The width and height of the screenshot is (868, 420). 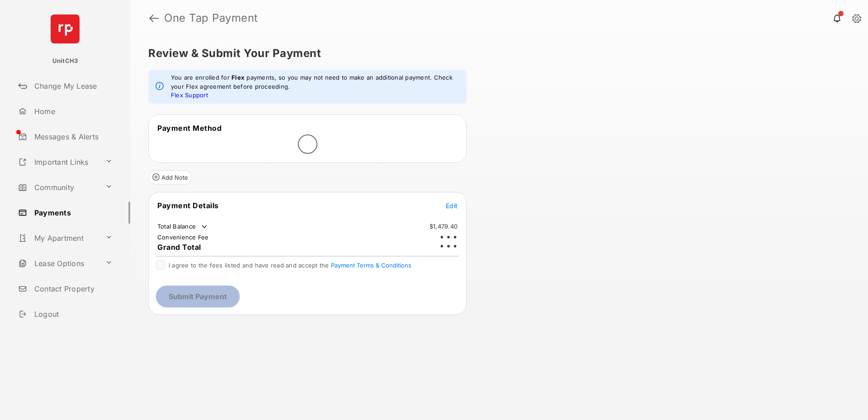 I want to click on a: Home, so click(x=72, y=111).